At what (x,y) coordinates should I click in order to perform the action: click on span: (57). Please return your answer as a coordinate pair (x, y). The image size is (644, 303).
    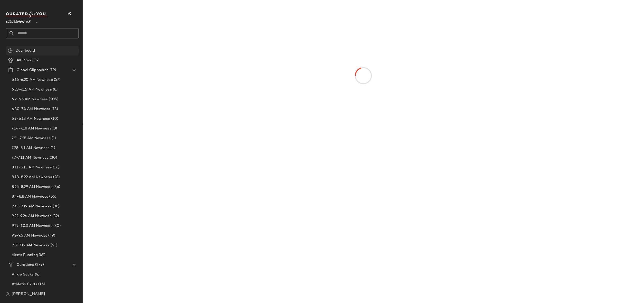
    Looking at the image, I should click on (57, 80).